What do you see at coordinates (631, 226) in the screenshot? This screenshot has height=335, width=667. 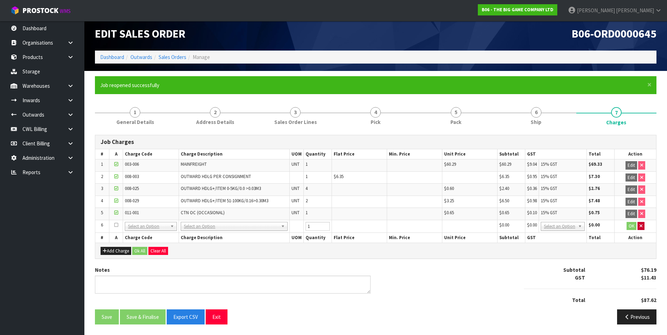 I see `button: OK` at bounding box center [631, 226].